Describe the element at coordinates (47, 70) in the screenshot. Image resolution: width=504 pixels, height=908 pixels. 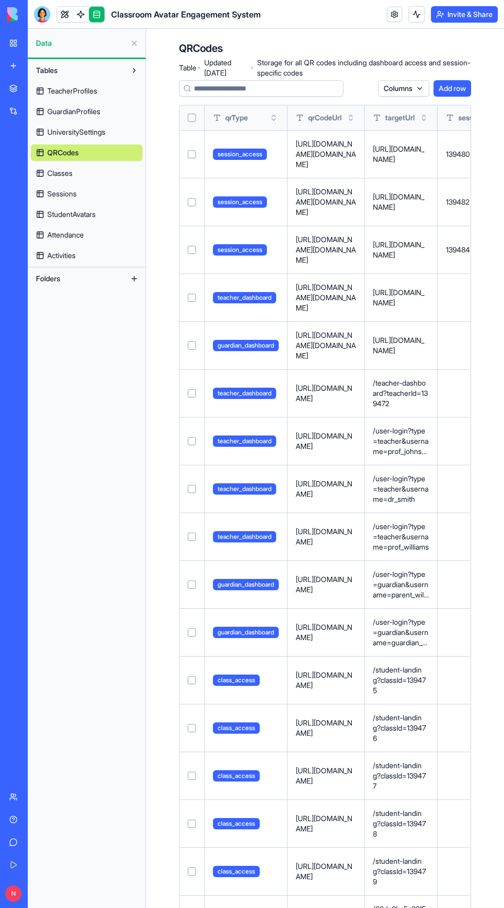
I see `span: Tables` at that location.